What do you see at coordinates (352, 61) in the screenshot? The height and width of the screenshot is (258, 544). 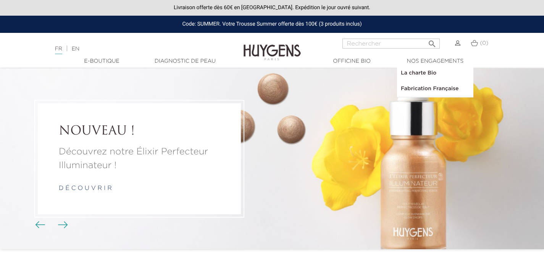 I see `a: Officine Bio` at bounding box center [352, 61].